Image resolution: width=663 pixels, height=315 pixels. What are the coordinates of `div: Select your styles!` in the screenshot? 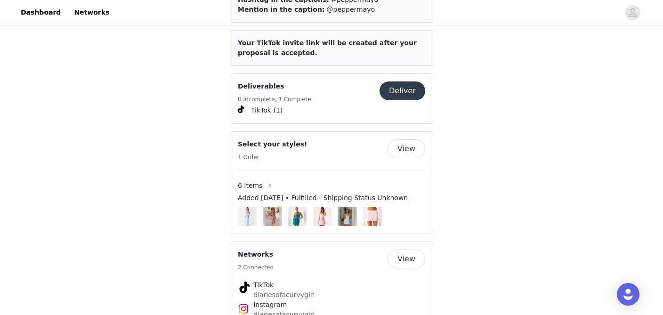 It's located at (331, 183).